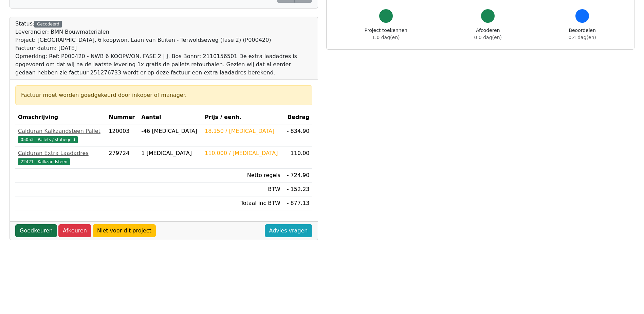  Describe the element at coordinates (61, 157) in the screenshot. I see `a: Calduran Extra Laadadres22421 - Kalkzandsteen` at that location.